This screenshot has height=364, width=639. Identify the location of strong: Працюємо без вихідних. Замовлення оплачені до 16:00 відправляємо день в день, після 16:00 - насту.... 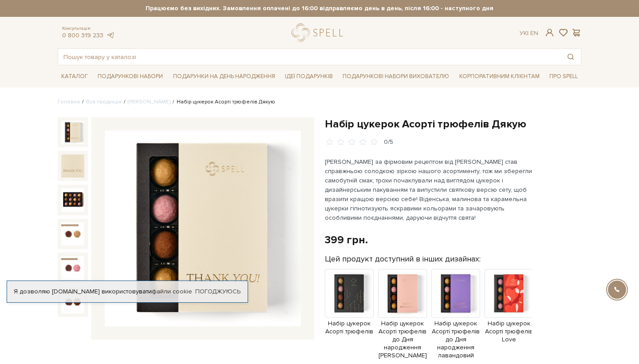
(320, 8).